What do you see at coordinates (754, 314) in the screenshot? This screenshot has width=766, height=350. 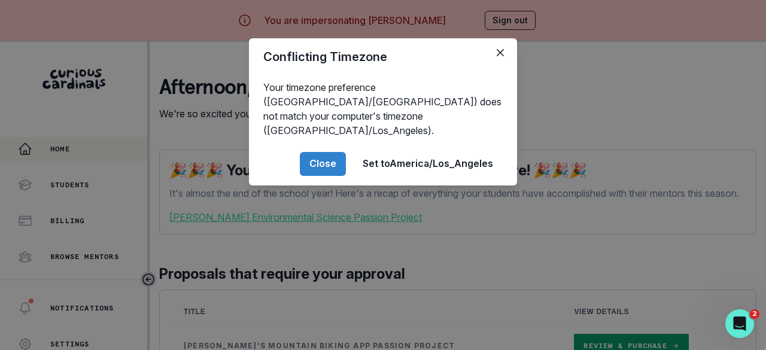 I see `span: 2` at bounding box center [754, 314].